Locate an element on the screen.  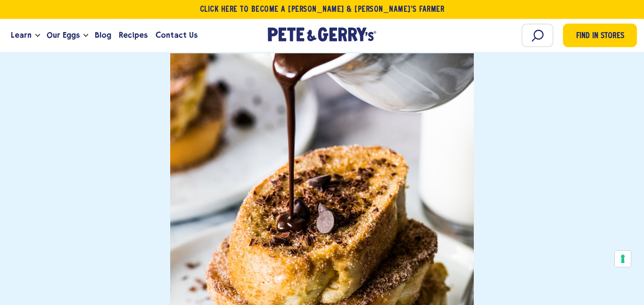
span: Find in Stores is located at coordinates (600, 37).